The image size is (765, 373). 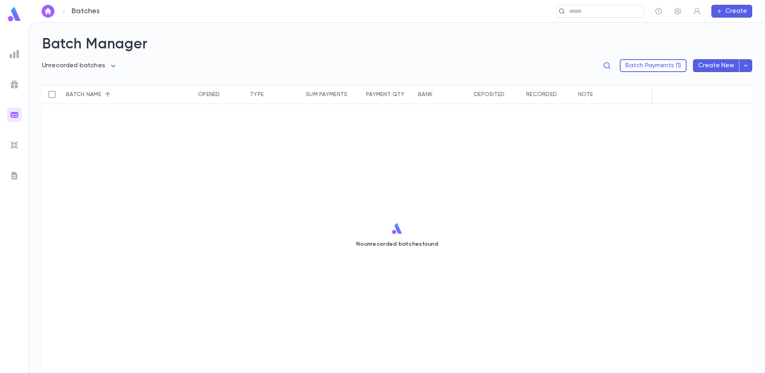 What do you see at coordinates (14, 176) in the screenshot?
I see `img: letters_grey.7941b92b52307dd3b8a917253454ce1c.svg` at bounding box center [14, 176].